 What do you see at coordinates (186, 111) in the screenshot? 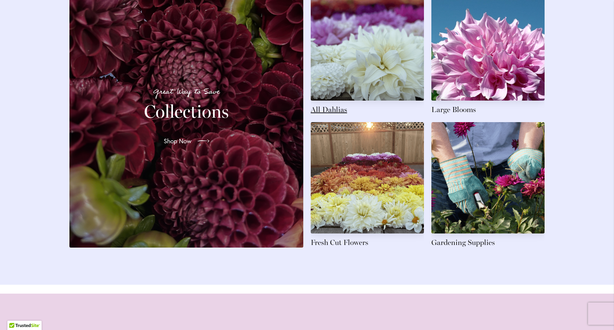
I see `h2: Collections` at bounding box center [186, 111].